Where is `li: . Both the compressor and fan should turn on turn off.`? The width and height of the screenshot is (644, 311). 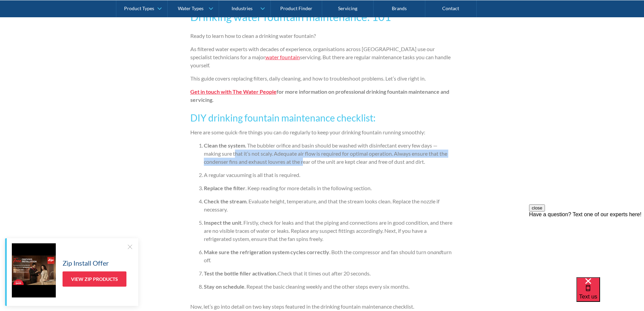 li: . Both the compressor and fan should turn on turn off. is located at coordinates (329, 256).